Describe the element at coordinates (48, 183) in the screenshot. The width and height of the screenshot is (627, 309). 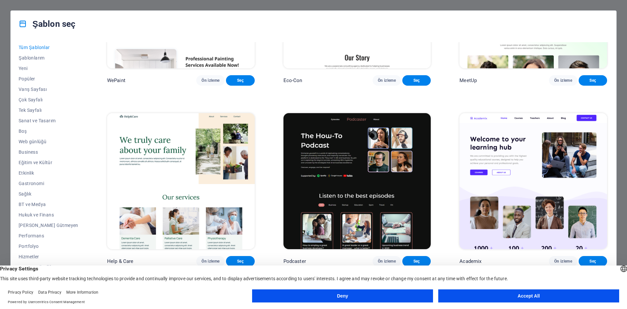
I see `button: Gastronomi` at that location.